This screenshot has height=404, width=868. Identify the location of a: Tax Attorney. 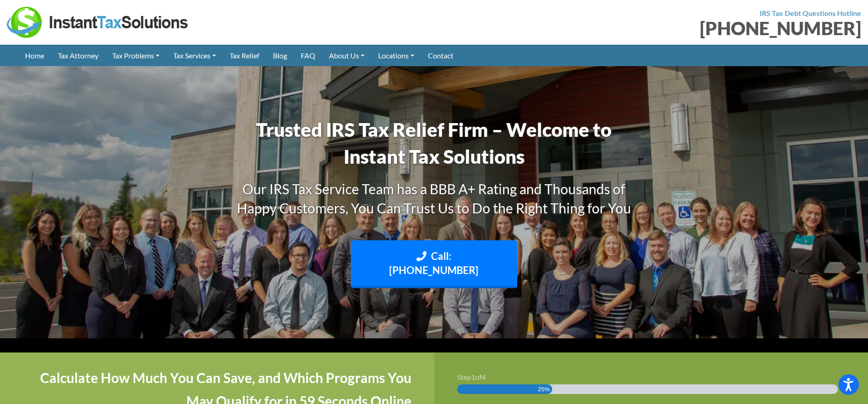
(78, 55).